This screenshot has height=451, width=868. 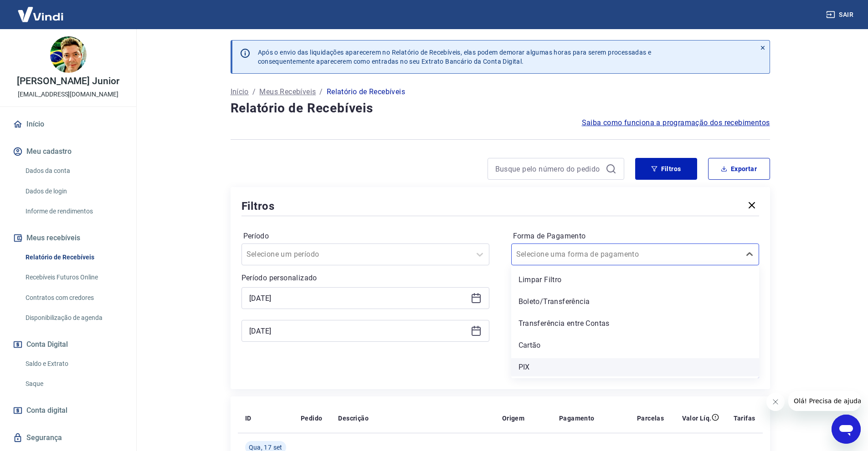 I want to click on img: Vindi, so click(x=41, y=14).